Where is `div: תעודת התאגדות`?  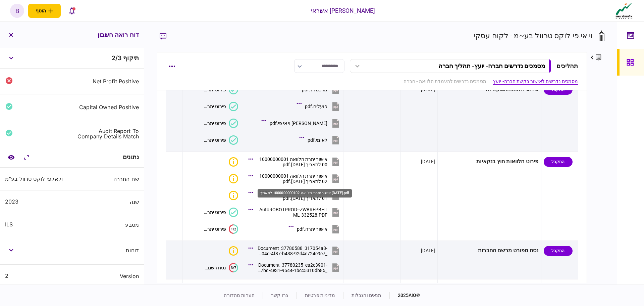 div: תעודת התאגדות is located at coordinates (489, 289).